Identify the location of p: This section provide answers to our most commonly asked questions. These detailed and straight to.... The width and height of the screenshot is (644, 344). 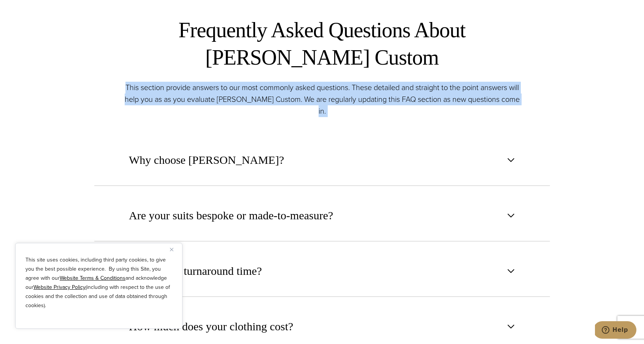
(322, 99).